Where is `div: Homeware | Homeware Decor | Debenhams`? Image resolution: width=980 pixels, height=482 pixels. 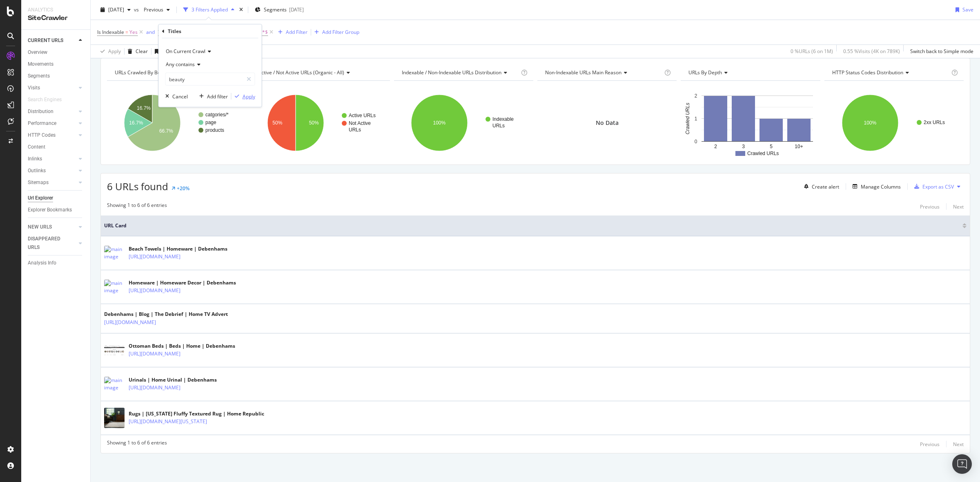
div: Homeware | Homeware Decor | Debenhams is located at coordinates (182, 283).